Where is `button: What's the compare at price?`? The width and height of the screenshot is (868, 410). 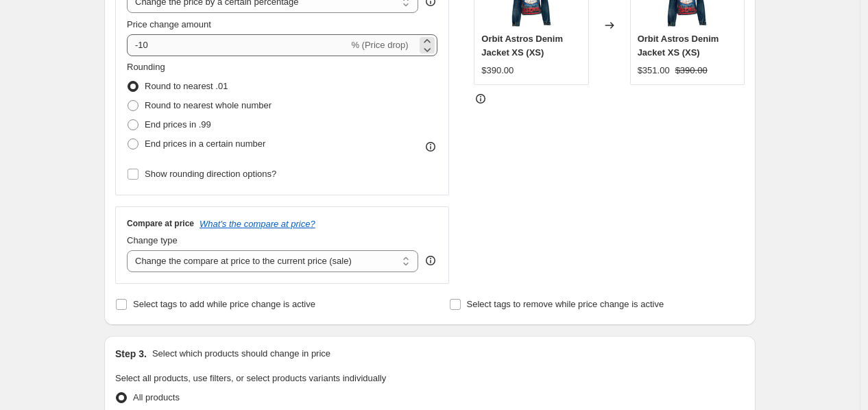
button: What's the compare at price? is located at coordinates (257, 223).